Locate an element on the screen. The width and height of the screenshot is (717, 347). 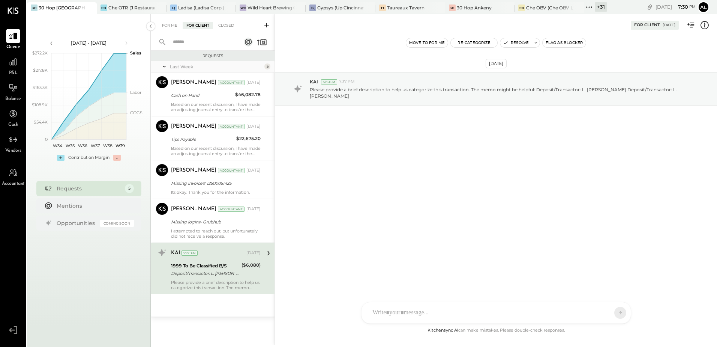
div: $46,082.78 is located at coordinates (248, 95).